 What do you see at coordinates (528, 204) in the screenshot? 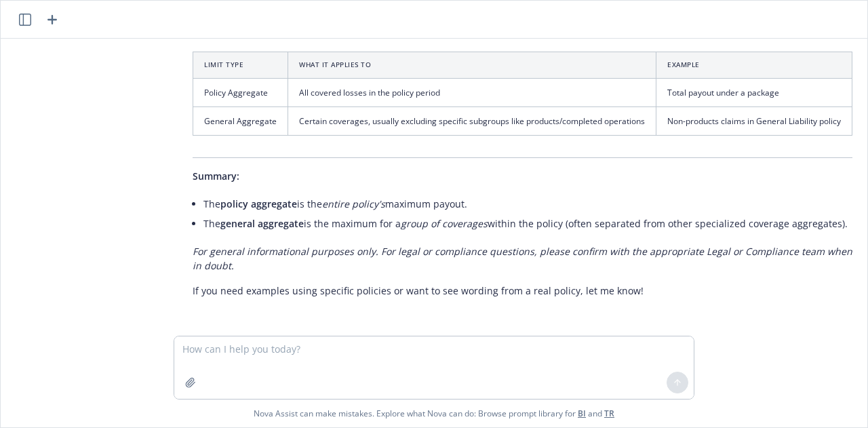
I see `li: The is the maximum payout.` at bounding box center [528, 204].